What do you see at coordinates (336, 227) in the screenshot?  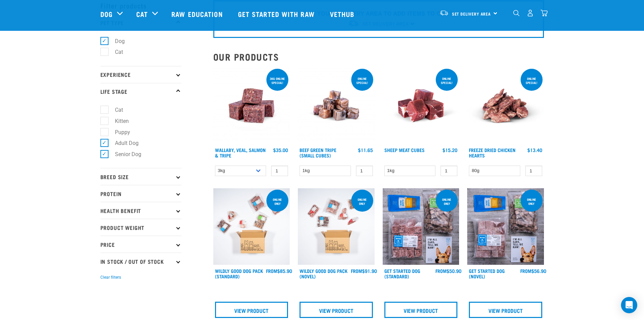 I see `img: Dog Novel 0 2sec` at bounding box center [336, 227].